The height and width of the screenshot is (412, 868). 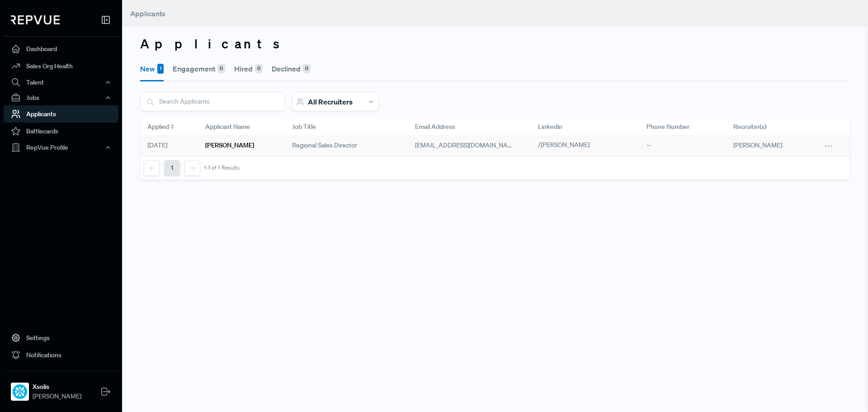 What do you see at coordinates (61, 83) in the screenshot?
I see `button: Talent` at bounding box center [61, 83].